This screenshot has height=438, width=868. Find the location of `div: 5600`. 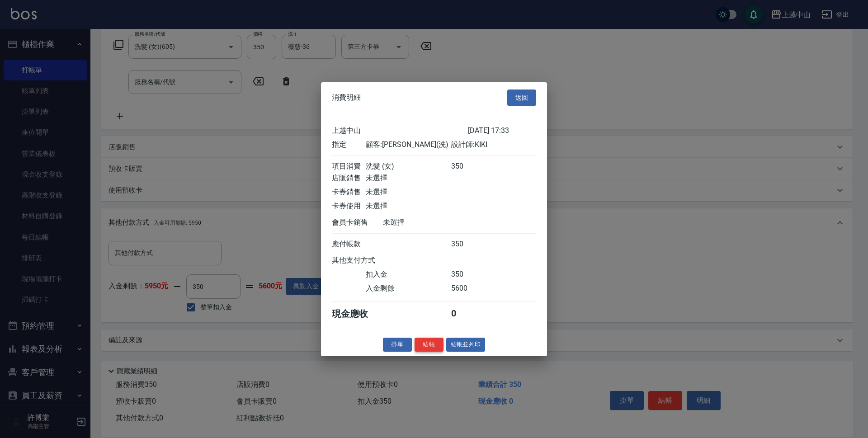

div: 5600 is located at coordinates (468, 288).